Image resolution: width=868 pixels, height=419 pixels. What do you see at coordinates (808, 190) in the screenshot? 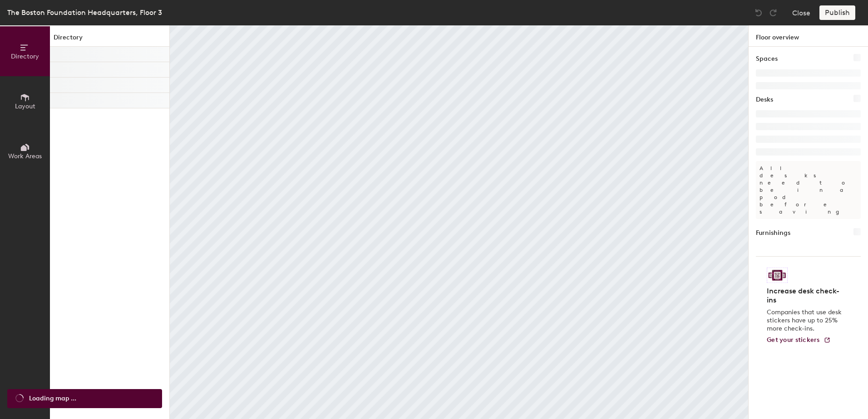
I see `p: All desks need to be in a pod before saving` at bounding box center [808, 190].